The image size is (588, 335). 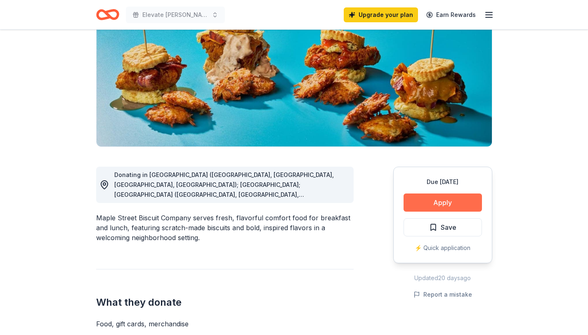 What do you see at coordinates (225, 228) in the screenshot?
I see `div: Maple Street Biscuit Company serves fresh, flavorful comfort food for breakfast and lunch, featur...` at bounding box center [225, 228].